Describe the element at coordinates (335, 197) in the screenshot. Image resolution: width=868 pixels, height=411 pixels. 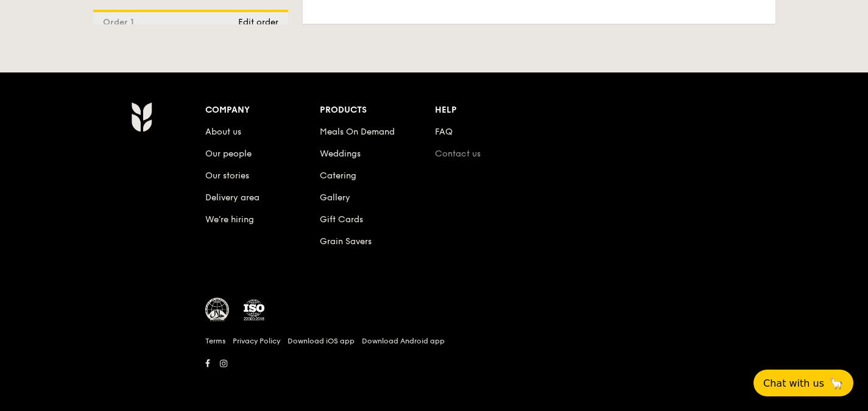
I see `a: Gallery` at that location.